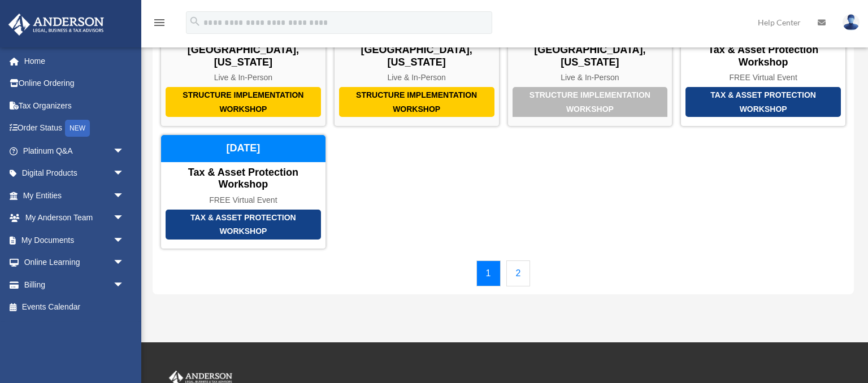  Describe the element at coordinates (74, 106) in the screenshot. I see `a: Tax Organizers` at that location.